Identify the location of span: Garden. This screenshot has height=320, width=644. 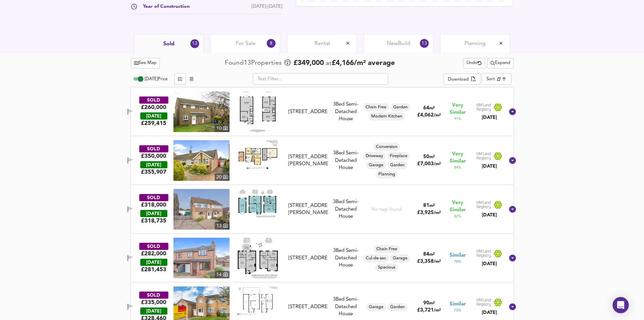
(401, 107).